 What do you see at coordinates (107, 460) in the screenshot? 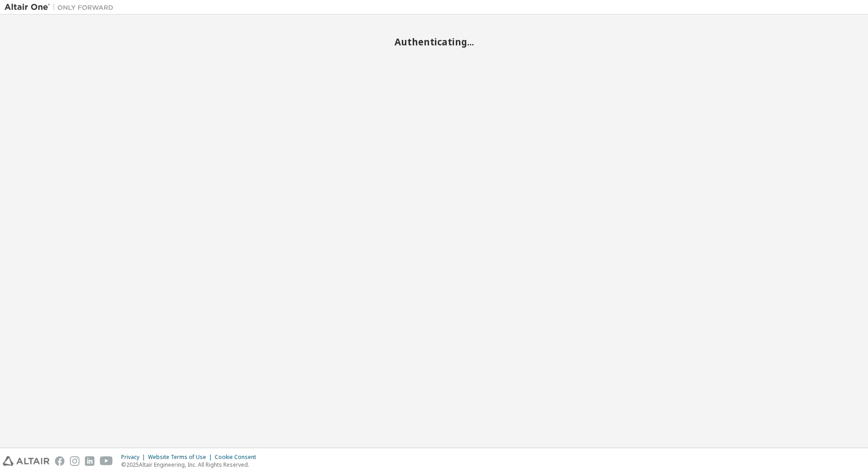
I see `img: youtube.svg` at bounding box center [107, 460].